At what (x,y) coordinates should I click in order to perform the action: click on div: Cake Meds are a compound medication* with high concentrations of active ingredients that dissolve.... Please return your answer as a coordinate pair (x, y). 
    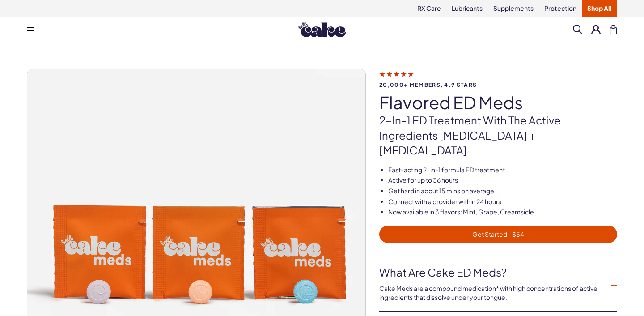
    Looking at the image, I should click on (491, 290).